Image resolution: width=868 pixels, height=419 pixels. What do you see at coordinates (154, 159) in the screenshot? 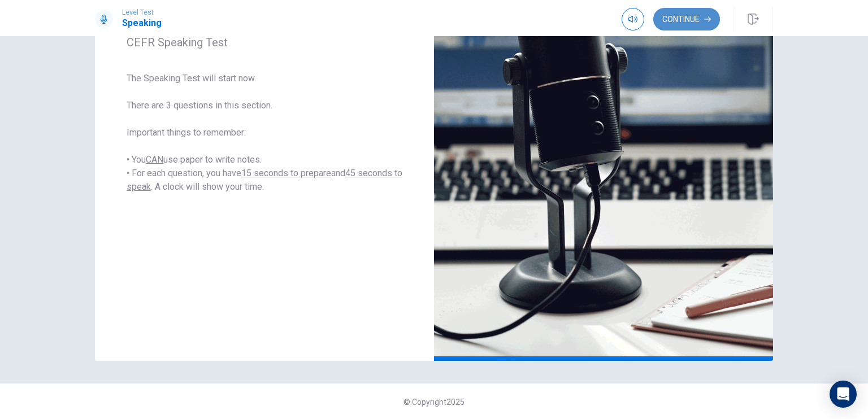
I see `u: CAN` at bounding box center [154, 159].